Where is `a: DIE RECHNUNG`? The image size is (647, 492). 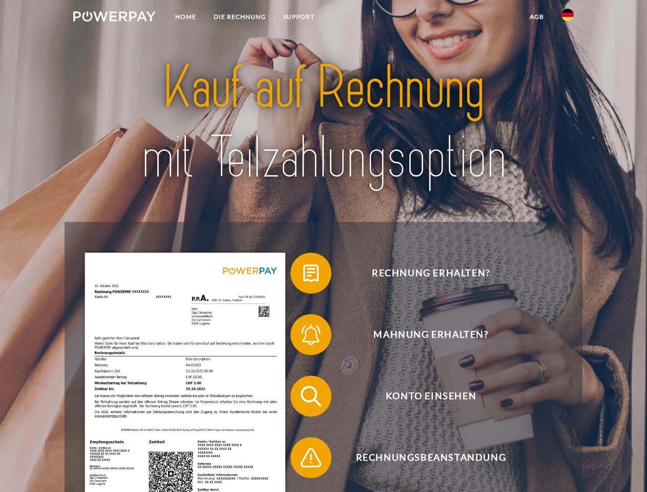 a: DIE RECHNUNG is located at coordinates (240, 17).